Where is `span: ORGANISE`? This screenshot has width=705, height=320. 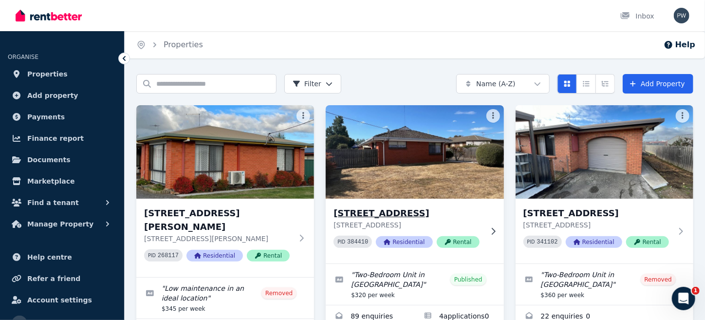
span: ORGANISE is located at coordinates (23, 57).